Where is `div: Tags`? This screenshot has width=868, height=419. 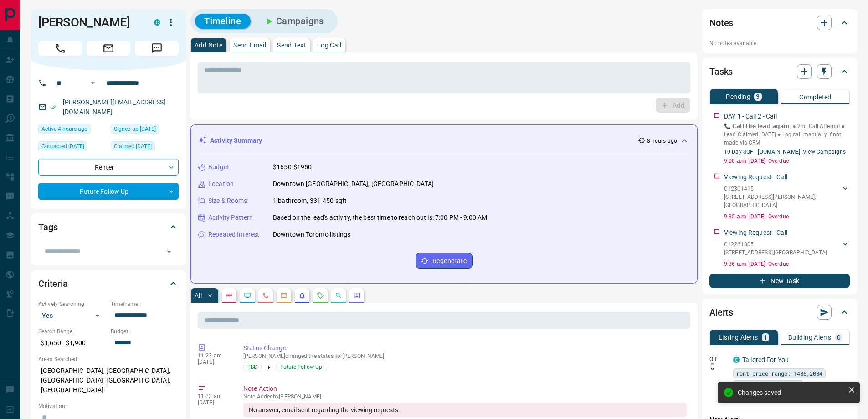
div: Tags is located at coordinates (108, 227).